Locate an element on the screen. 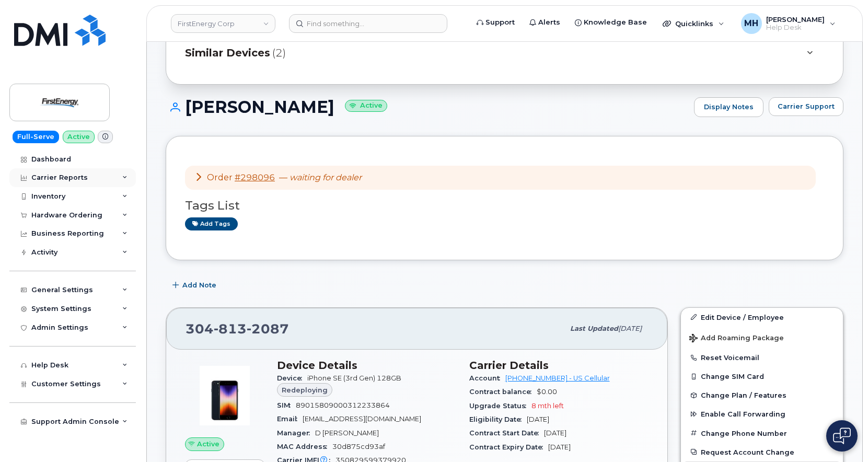  em: waiting for dealer is located at coordinates (326, 177).